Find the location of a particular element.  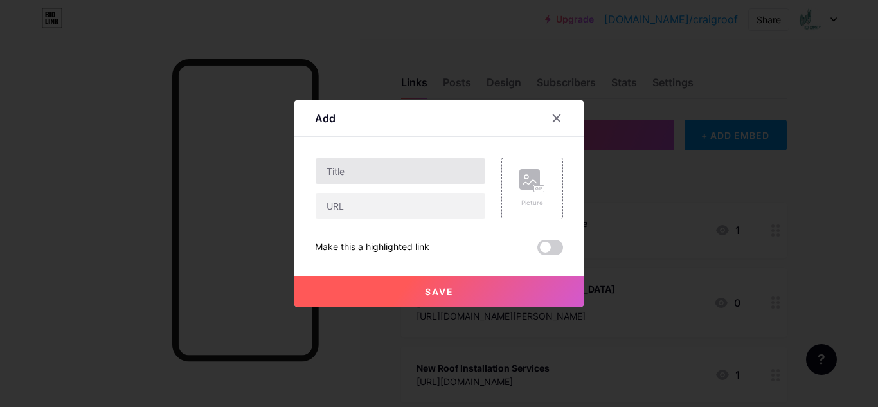

span: Save is located at coordinates (439, 291).